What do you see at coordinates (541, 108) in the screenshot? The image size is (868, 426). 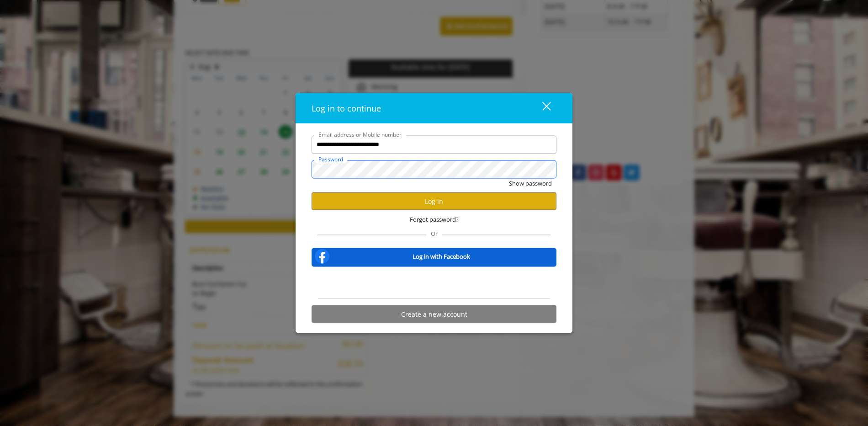 I see `button: close dialog` at bounding box center [541, 108].